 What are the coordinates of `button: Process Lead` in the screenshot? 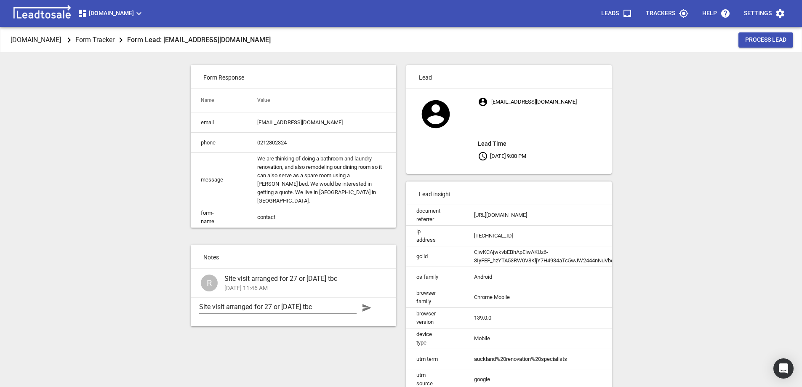 It's located at (766, 40).